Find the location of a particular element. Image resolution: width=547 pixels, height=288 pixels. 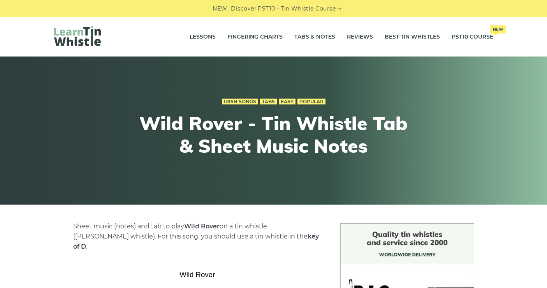

a: Irish Songs is located at coordinates (240, 102).